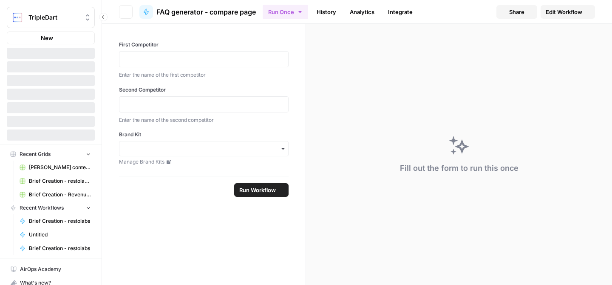 This screenshot has width=612, height=285. I want to click on span: New, so click(47, 38).